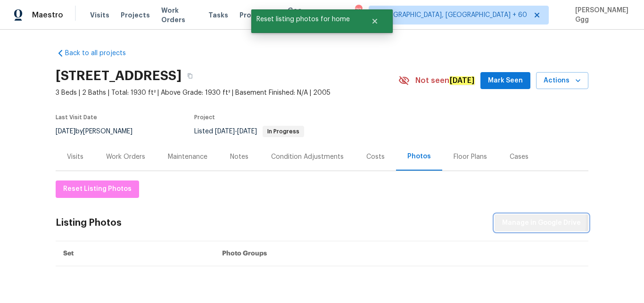 The width and height of the screenshot is (644, 303). What do you see at coordinates (101, 54) in the screenshot?
I see `a: Back to all projects` at bounding box center [101, 54].